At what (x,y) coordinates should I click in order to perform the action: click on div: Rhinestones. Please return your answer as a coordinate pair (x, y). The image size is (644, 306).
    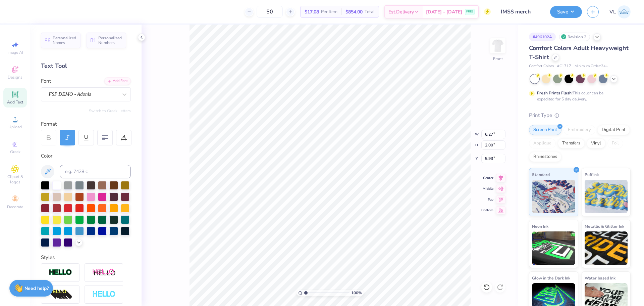
    Looking at the image, I should click on (545, 157).